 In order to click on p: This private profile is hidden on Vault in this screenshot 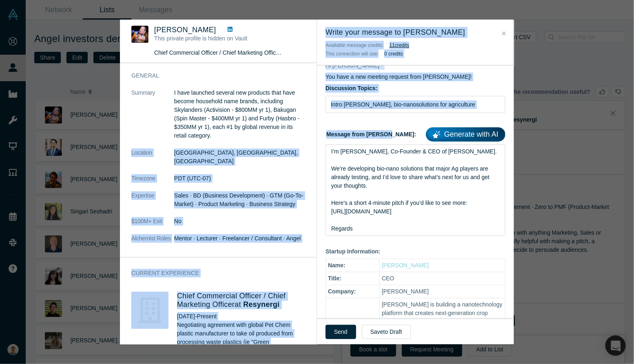, I will do `click(218, 39)`.